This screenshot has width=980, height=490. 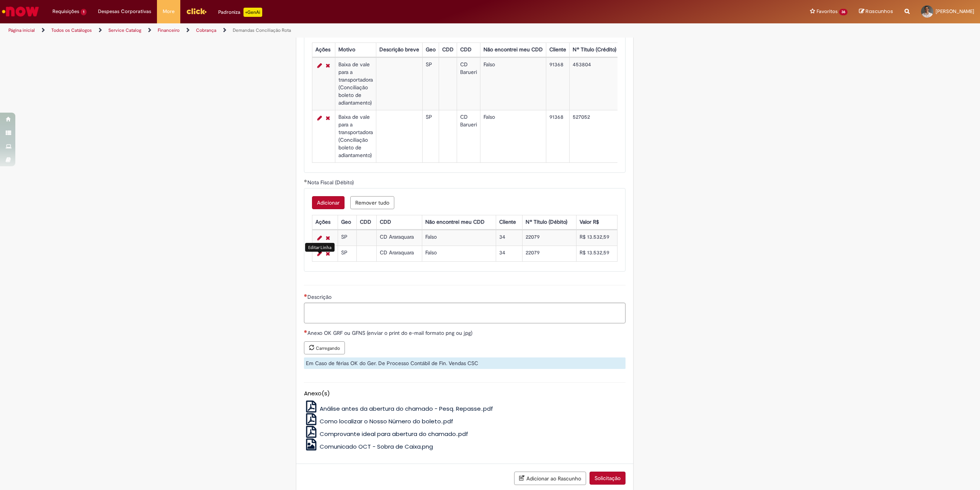 What do you see at coordinates (327, 30) in the screenshot?
I see `ul: Trilhas de página` at bounding box center [327, 30].